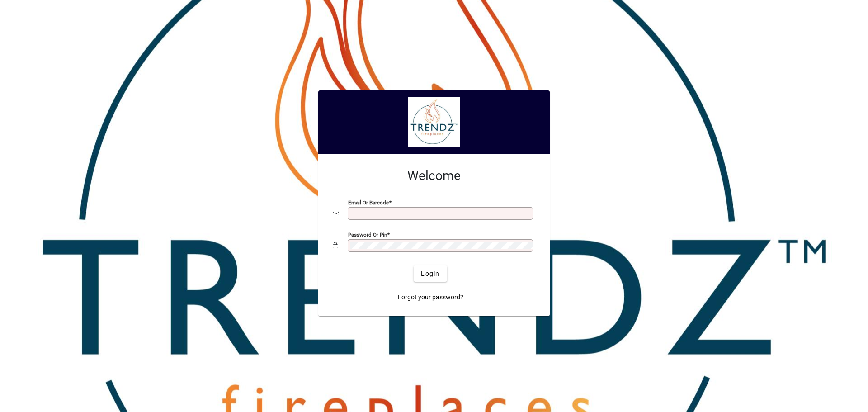 The image size is (868, 412). I want to click on mat-label: Password or Pin, so click(368, 235).